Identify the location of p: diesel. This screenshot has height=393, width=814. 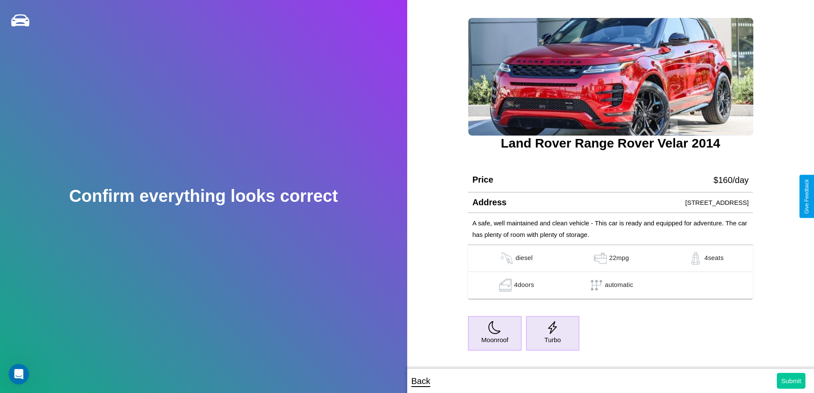
(524, 258).